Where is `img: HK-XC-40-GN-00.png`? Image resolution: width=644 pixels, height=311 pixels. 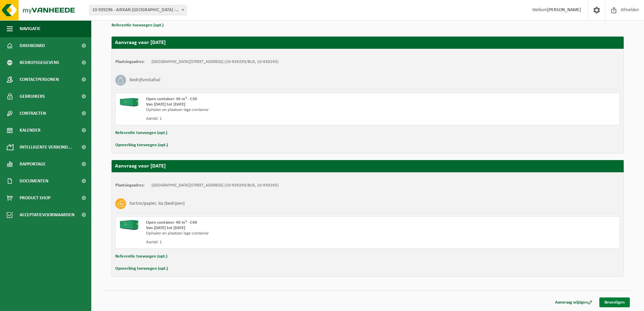
img: HK-XC-40-GN-00.png is located at coordinates (129, 225).